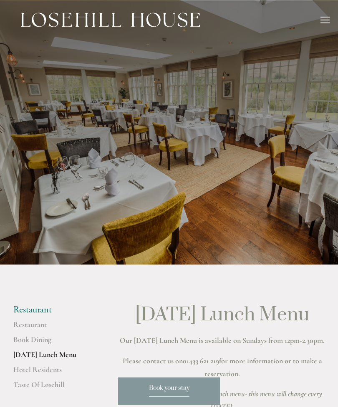 The image size is (338, 407). I want to click on li: Restaurant, so click(53, 310).